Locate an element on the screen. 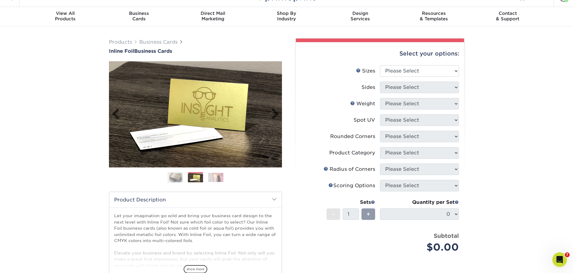 This screenshot has height=273, width=573. div: Industry is located at coordinates (286, 16).